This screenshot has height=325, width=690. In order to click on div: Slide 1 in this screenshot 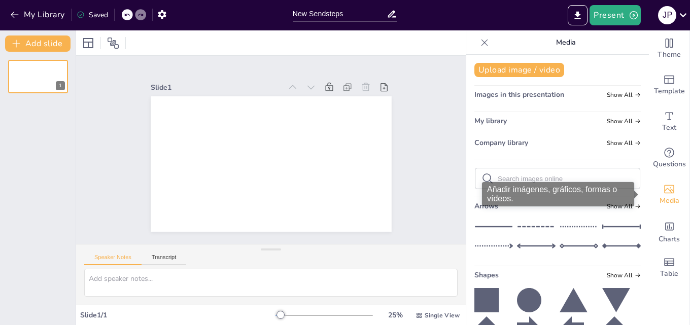, I will do `click(223, 82)`.